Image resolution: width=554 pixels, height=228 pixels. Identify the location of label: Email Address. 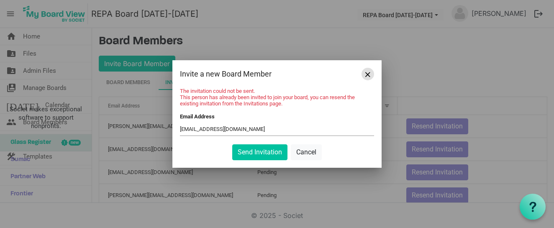
(197, 116).